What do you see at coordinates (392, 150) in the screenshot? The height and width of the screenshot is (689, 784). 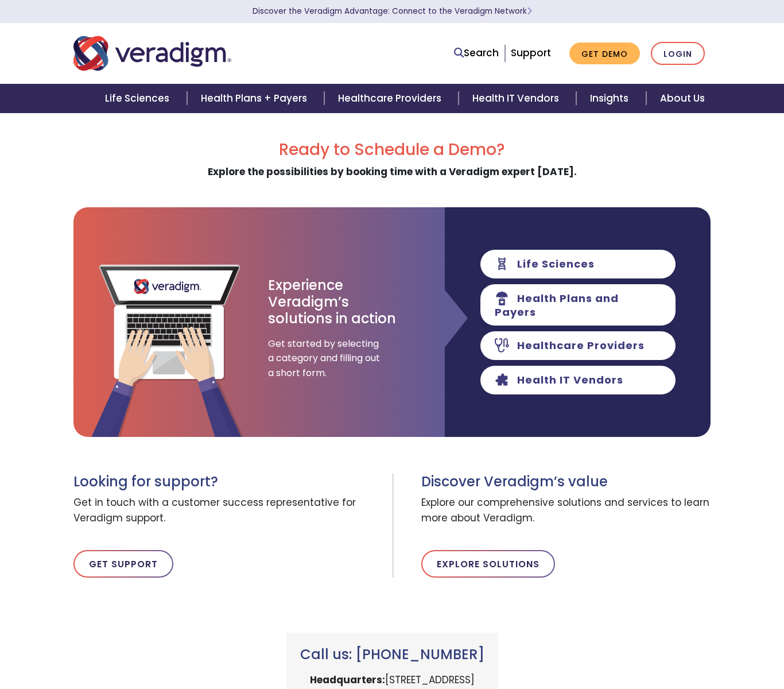 I see `h2: Ready to Schedule a Demo?` at bounding box center [392, 150].